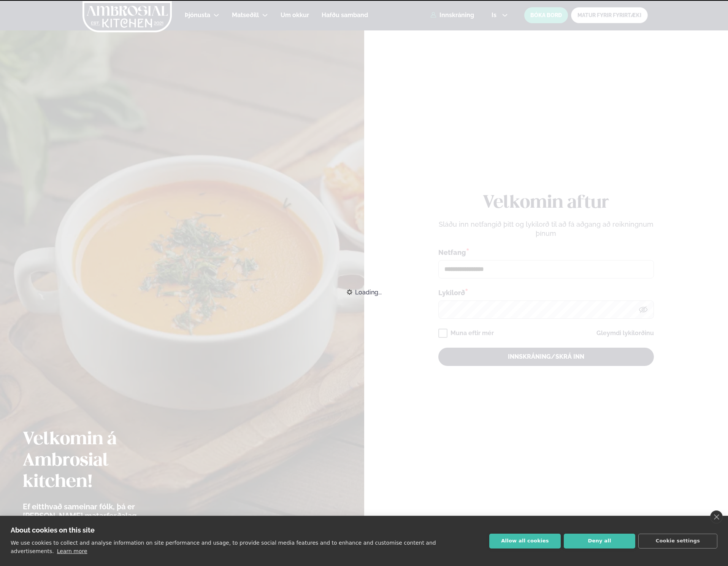 This screenshot has height=566, width=728. I want to click on a: Learn more, so click(72, 551).